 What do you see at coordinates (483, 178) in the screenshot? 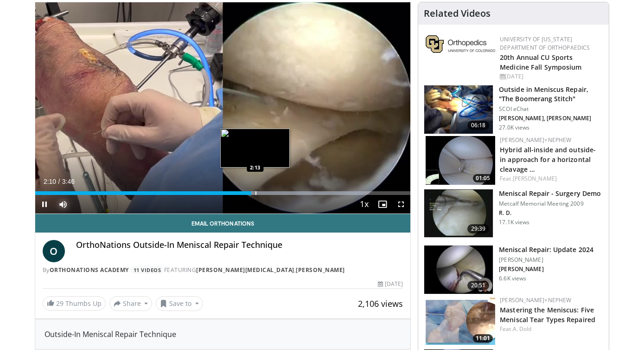
I see `span: 01:05` at bounding box center [483, 178].